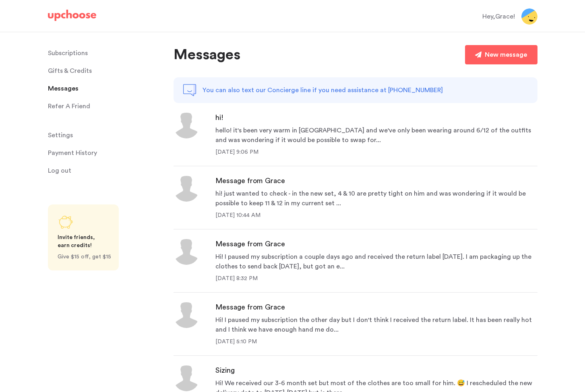  What do you see at coordinates (70, 70) in the screenshot?
I see `span: Gifts & Credits` at bounding box center [70, 70].